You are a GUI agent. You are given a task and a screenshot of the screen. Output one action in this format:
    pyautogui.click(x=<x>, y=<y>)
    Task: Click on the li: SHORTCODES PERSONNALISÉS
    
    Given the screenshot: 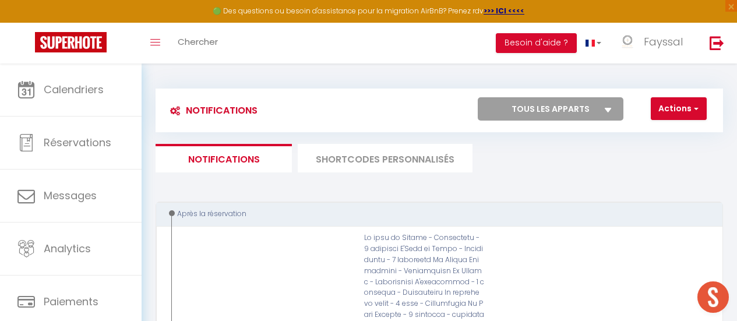 What is the action you would take?
    pyautogui.click(x=385, y=158)
    